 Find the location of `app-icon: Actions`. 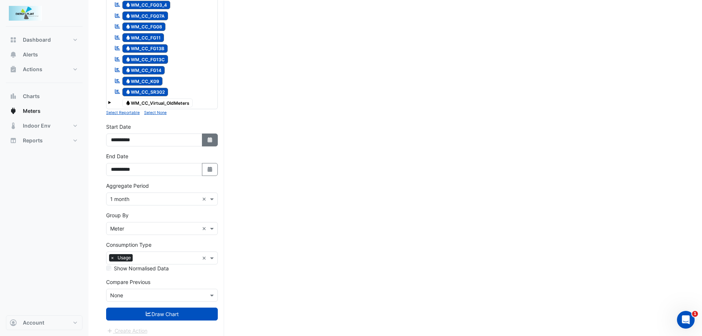

app-icon: Actions is located at coordinates (13, 69).